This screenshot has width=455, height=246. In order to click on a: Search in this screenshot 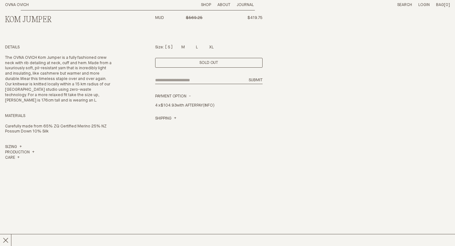, I will do `click(404, 5)`.